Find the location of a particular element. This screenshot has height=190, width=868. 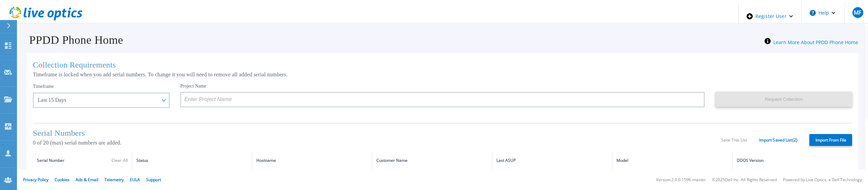

th: DDOS Version is located at coordinates (792, 160).